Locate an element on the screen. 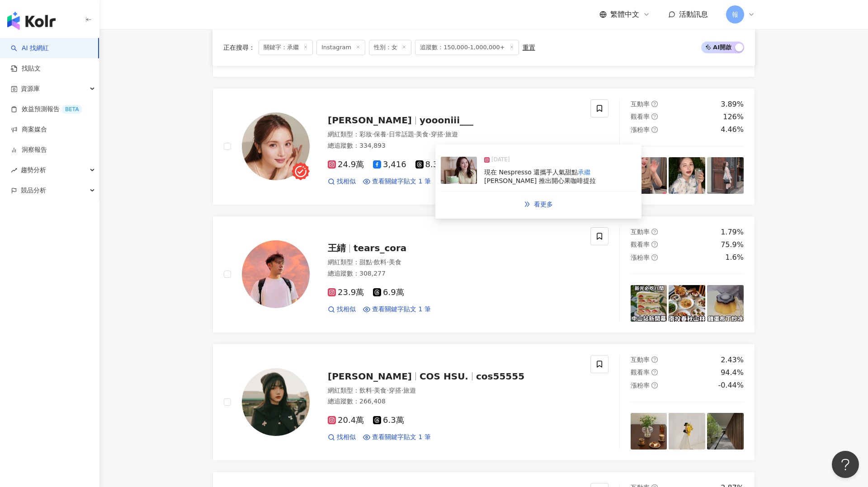  div: 1.79% is located at coordinates (732, 232).